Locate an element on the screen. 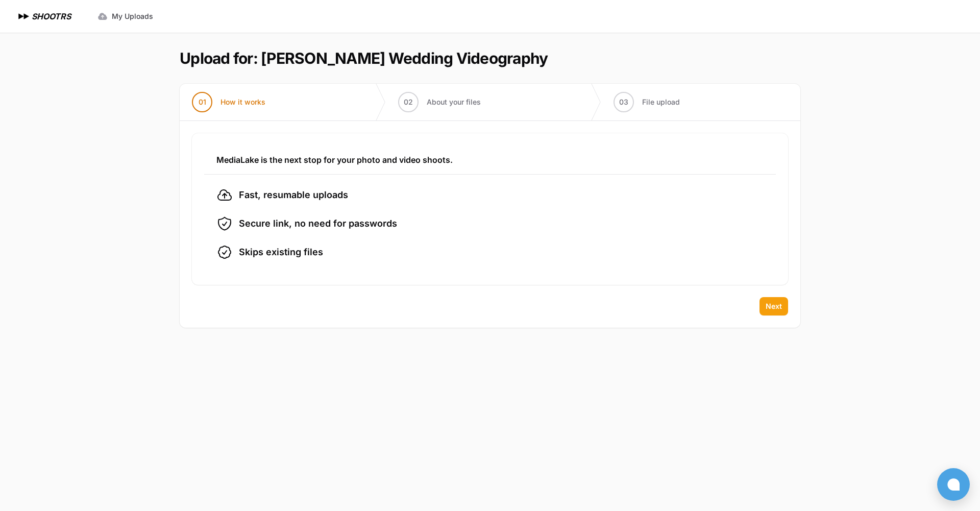  h3: MediaLake is the next stop for your photo and video shoots. is located at coordinates (490, 160).